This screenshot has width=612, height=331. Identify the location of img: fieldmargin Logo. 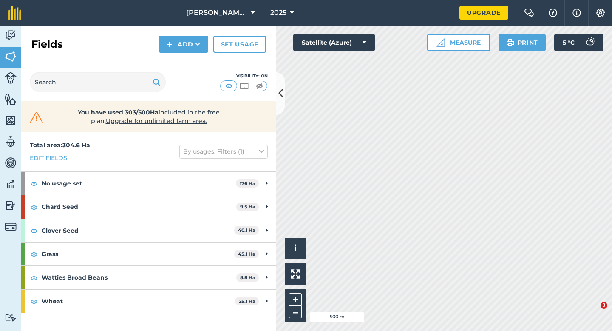
(15, 13).